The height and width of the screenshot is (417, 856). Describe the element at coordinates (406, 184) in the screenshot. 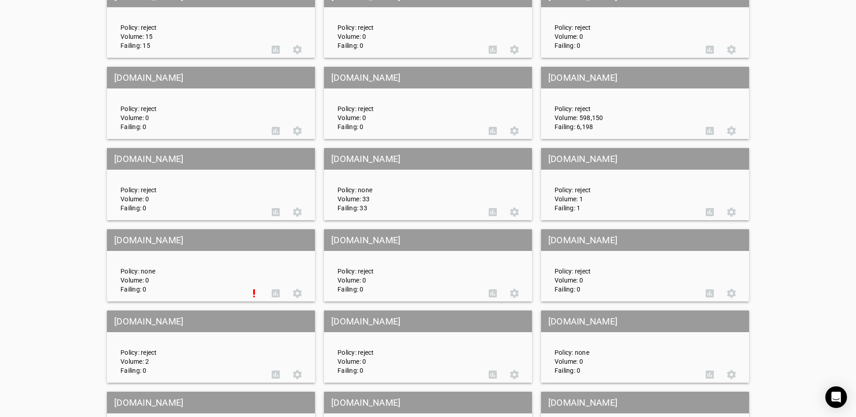

I see `div: Policy: none Volume: 33 Failing: 33` at that location.